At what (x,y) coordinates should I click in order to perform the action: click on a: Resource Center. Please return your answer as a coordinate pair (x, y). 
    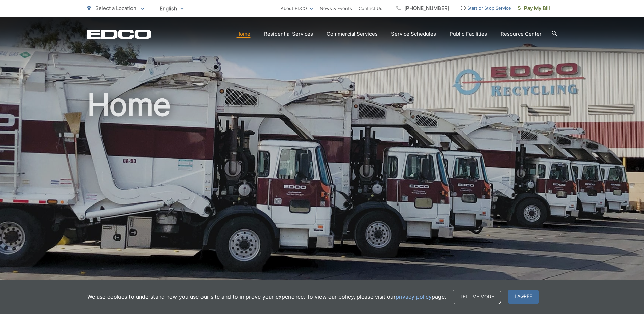
    Looking at the image, I should click on (521, 34).